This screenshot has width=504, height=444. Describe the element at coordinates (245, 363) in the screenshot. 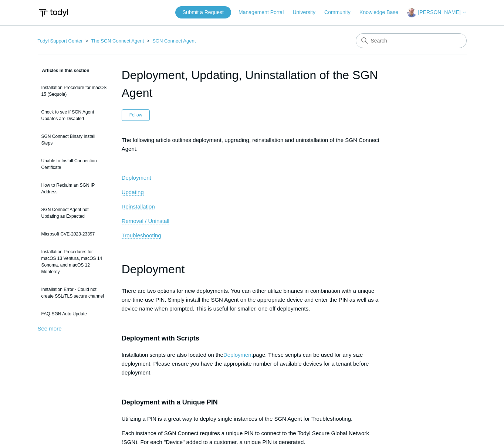

I see `span: page. These scripts can be used for any size deployment. Please ensure you have the appropriate n...` at that location.